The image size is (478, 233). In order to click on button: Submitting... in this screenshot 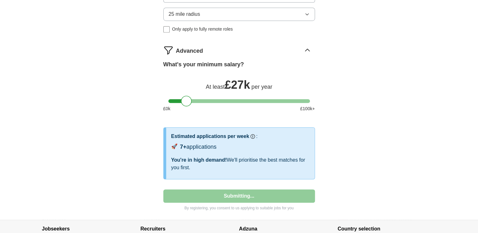, I will do `click(239, 196)`.